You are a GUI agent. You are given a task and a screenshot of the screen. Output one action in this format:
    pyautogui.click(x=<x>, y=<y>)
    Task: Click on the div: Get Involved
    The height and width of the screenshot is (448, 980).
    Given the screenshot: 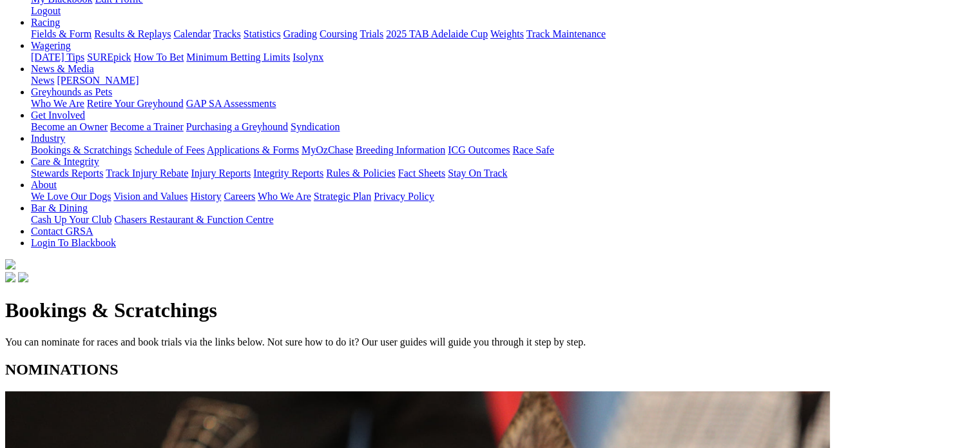 What is the action you would take?
    pyautogui.click(x=503, y=127)
    